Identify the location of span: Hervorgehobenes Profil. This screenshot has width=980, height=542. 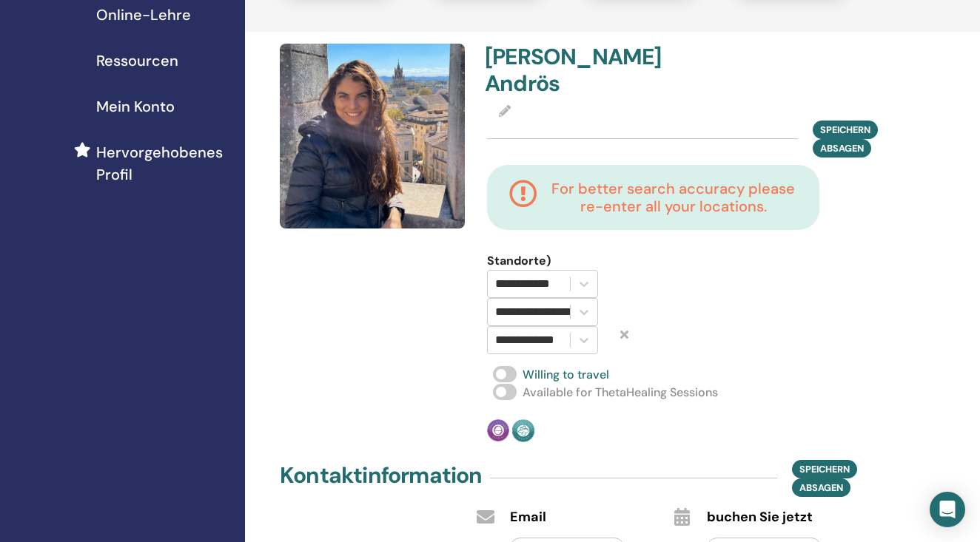
(164, 164).